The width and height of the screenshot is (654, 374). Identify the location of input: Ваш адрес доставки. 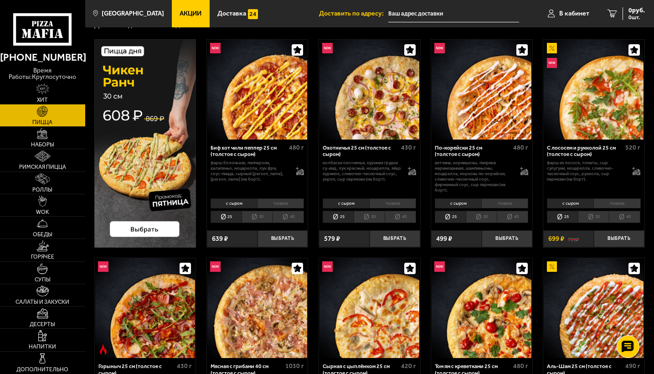
(454, 14).